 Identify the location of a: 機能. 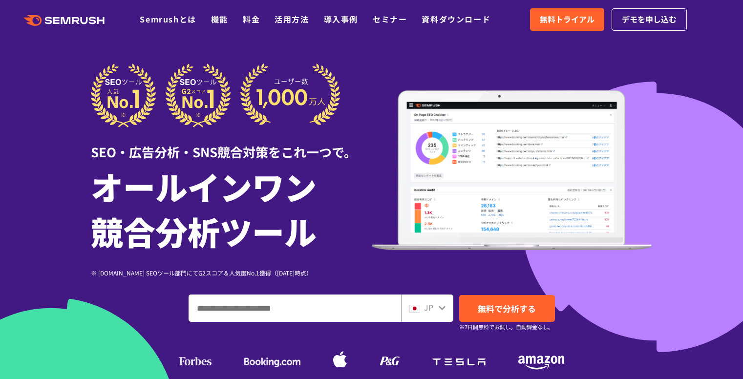
(219, 19).